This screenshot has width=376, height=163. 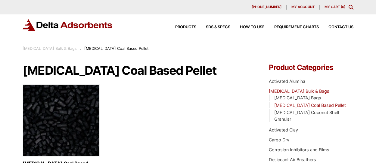 What do you see at coordinates (68, 25) in the screenshot?
I see `a: Delta Adsorbents` at bounding box center [68, 25].